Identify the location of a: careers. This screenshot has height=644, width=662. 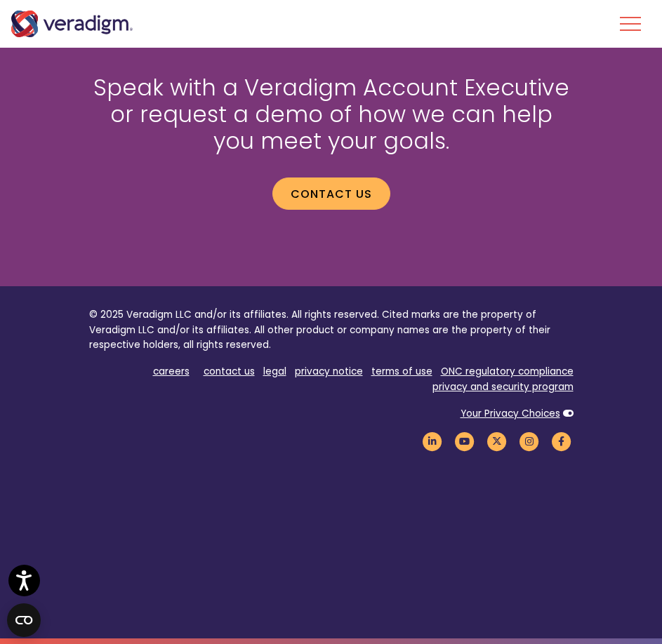
(171, 371).